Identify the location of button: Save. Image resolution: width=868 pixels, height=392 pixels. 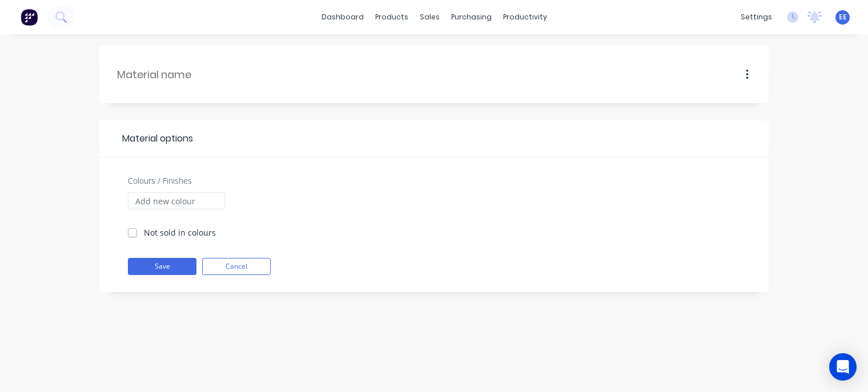
(162, 266).